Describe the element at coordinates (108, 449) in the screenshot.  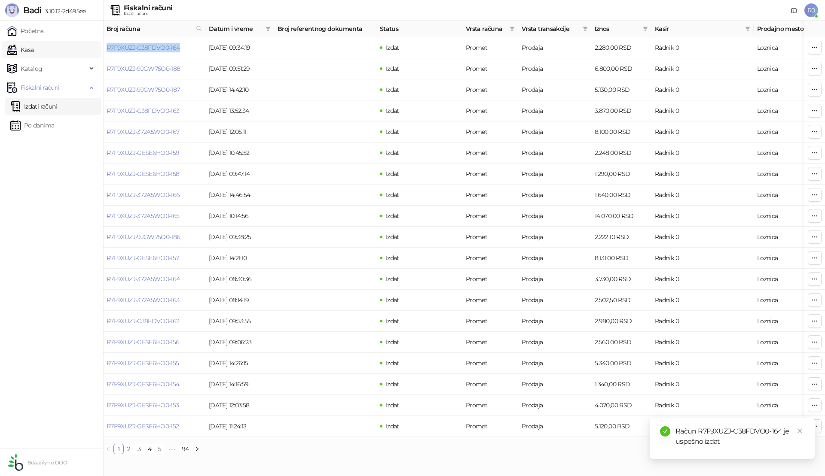
I see `li: Prethodna strana` at that location.